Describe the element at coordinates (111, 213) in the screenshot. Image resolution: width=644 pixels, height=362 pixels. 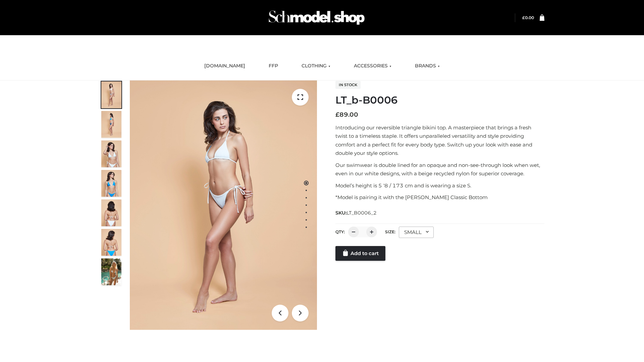
I see `img: ArielClassicBikiniTop_CloudNine_AzureSky_OW114ECO_7-scaled.jpg` at that location.